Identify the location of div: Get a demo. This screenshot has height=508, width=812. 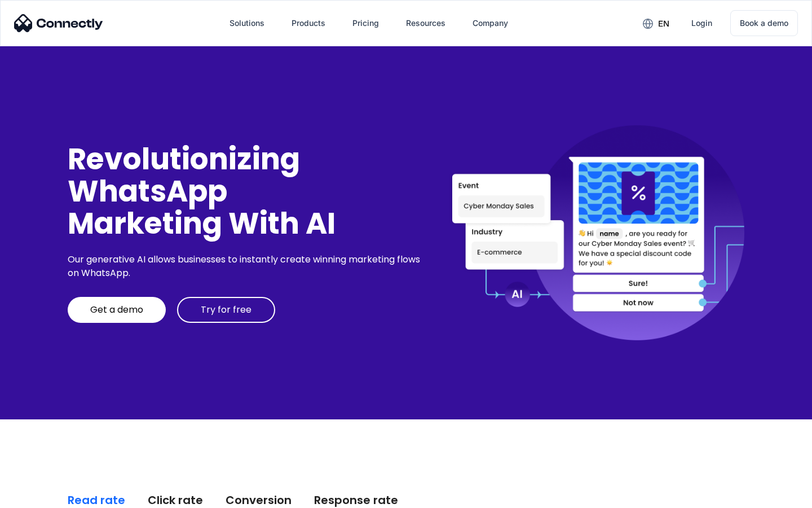
(117, 310).